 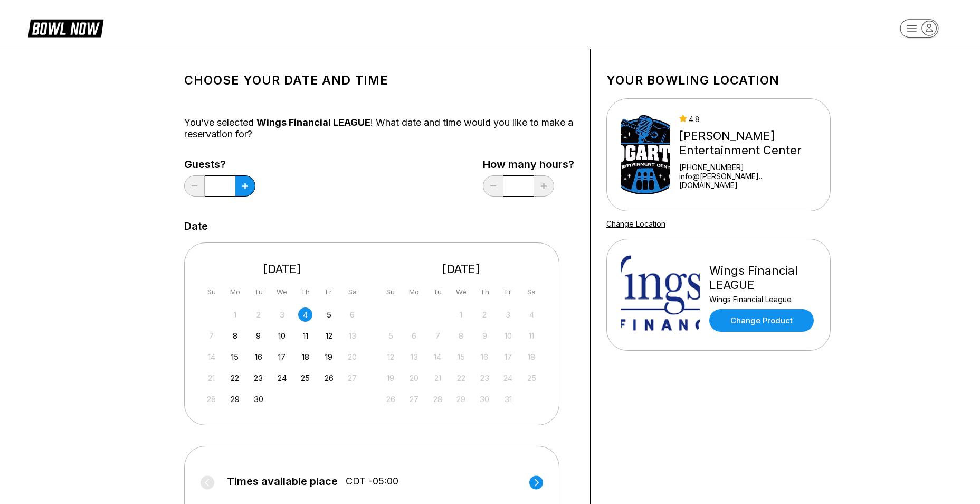 What do you see at coordinates (282, 336) in the screenshot?
I see `div: Choose Wednesday, September 10th, 2025` at bounding box center [282, 336].